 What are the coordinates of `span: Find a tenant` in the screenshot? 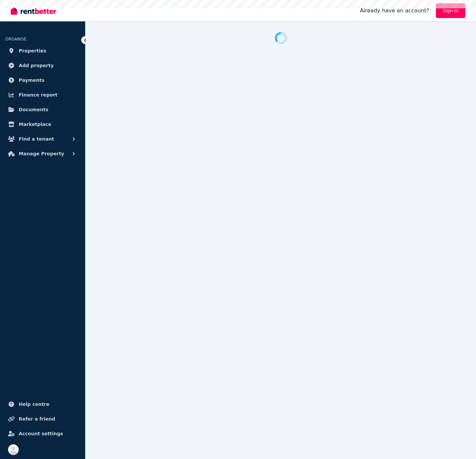 It's located at (37, 139).